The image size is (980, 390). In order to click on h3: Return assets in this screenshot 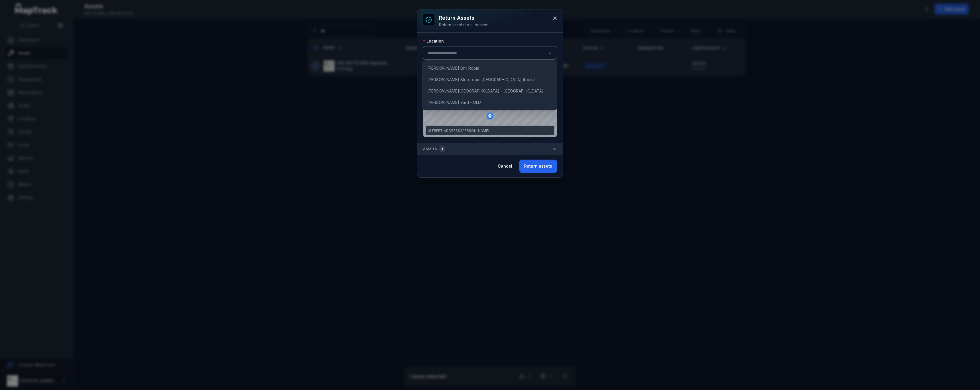, I will do `click(464, 18)`.